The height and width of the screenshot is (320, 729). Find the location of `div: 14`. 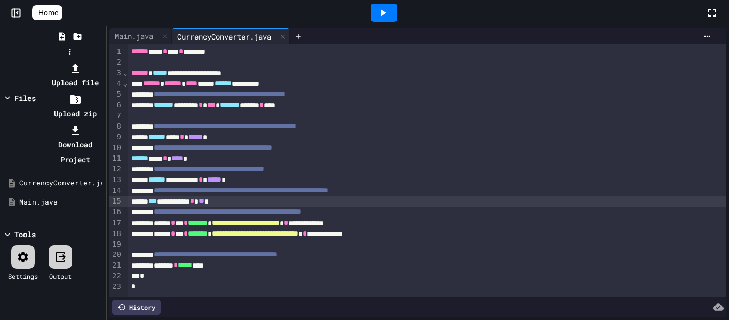

div: 14 is located at coordinates (116, 191).